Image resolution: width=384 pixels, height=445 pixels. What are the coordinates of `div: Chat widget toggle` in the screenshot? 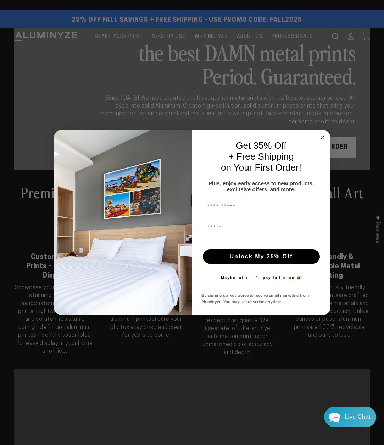 It's located at (350, 417).